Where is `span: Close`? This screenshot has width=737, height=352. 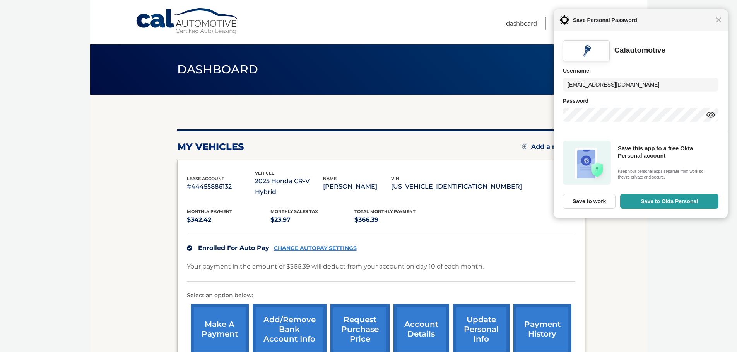 span: Close is located at coordinates (718, 20).